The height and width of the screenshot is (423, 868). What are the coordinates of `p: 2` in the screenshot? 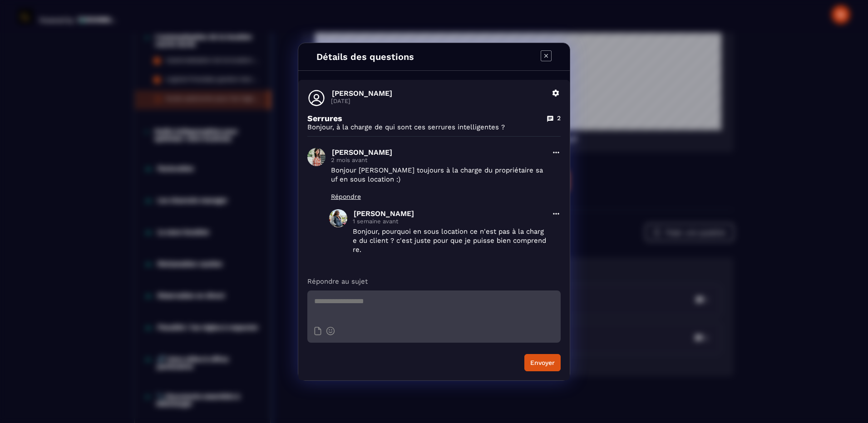 It's located at (559, 118).